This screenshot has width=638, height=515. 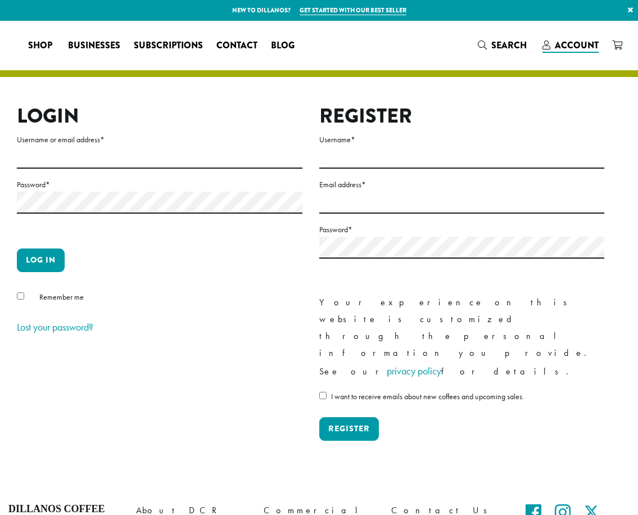 I want to click on label: Email address, so click(x=462, y=184).